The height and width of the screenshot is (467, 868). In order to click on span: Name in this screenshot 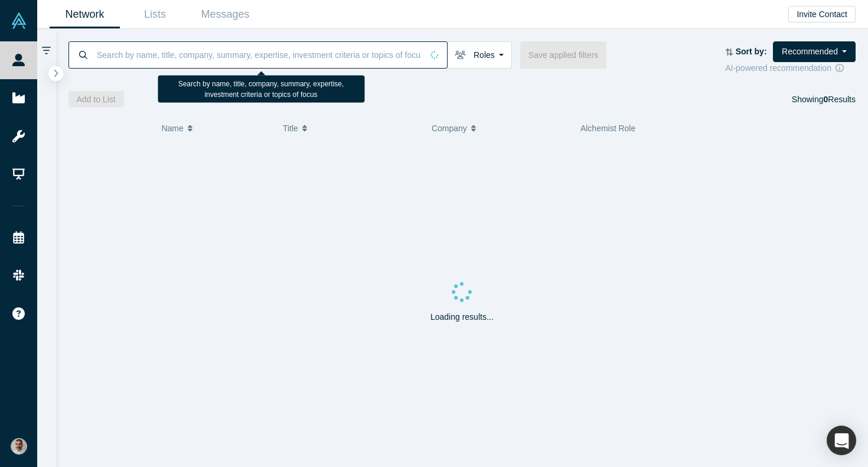, I will do `click(172, 129)`.